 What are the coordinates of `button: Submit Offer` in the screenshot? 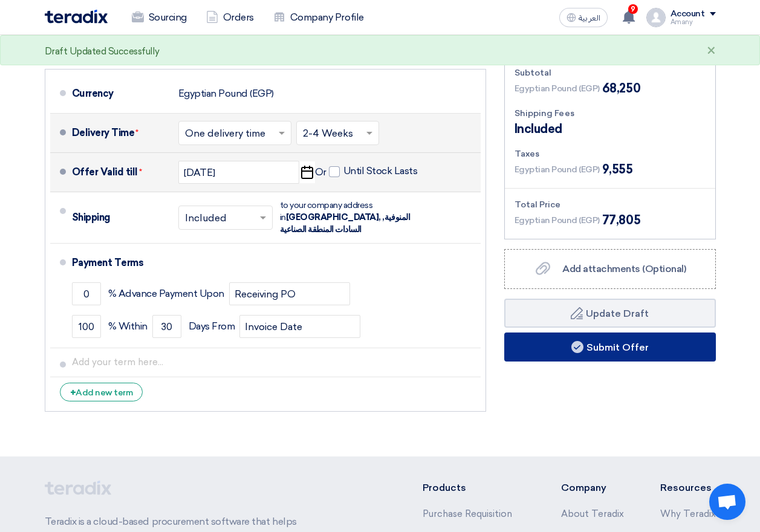 It's located at (610, 347).